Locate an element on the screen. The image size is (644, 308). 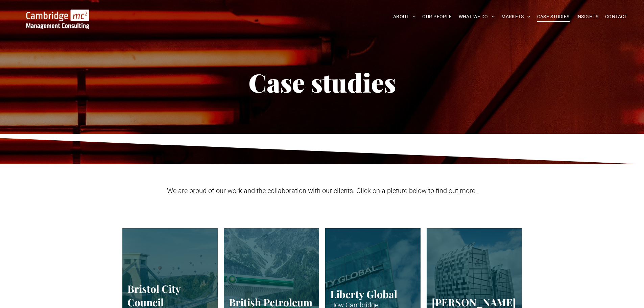
img: Go to Homepage is located at coordinates (58, 19).